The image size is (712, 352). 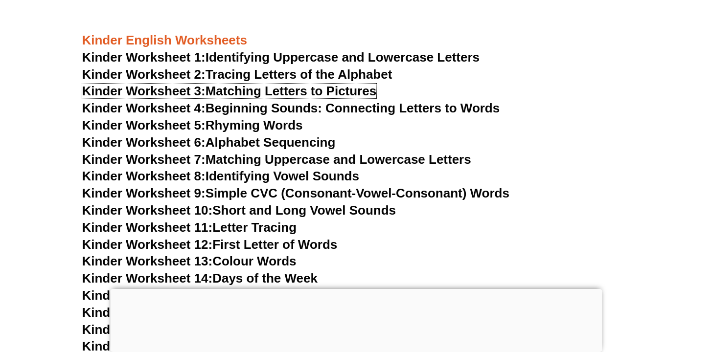 I want to click on a: Kinder Worksheet 2:Tracing Letters of the Alphabet, so click(x=237, y=74).